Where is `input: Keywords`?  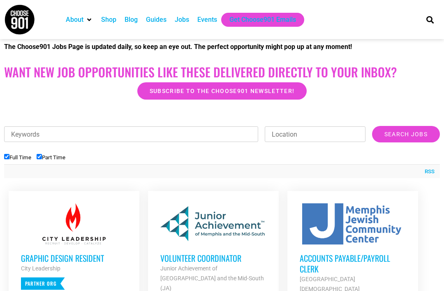
input: Keywords is located at coordinates (131, 134).